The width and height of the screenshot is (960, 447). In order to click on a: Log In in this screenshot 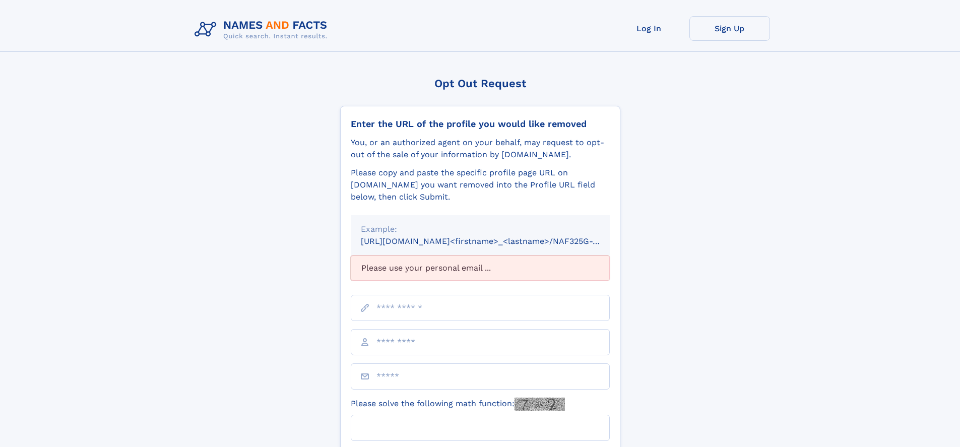, I will do `click(649, 28)`.